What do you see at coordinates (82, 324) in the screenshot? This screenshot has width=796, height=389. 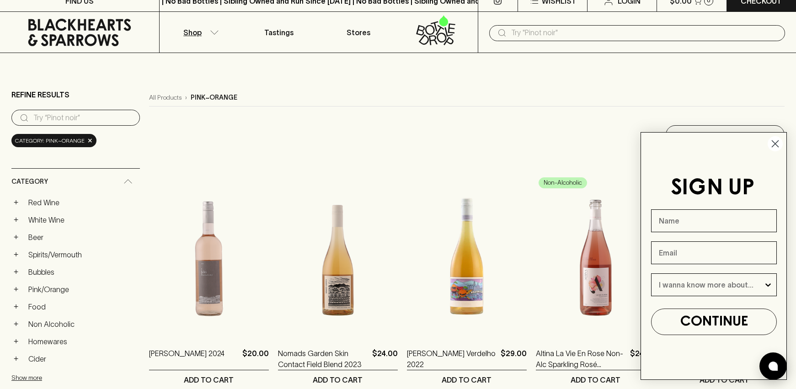 I see `a: Non Alcoholic` at bounding box center [82, 324].